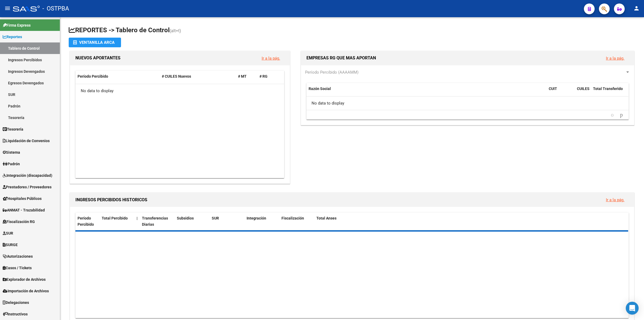 Image resolution: width=644 pixels, height=320 pixels. I want to click on span: EMPRESAS RG QUE MAS APORTAN, so click(341, 58).